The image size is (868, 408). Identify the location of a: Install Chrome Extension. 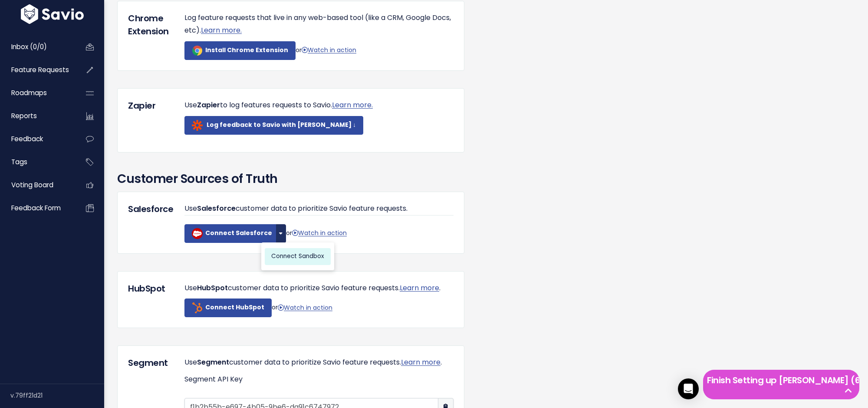
(240, 51).